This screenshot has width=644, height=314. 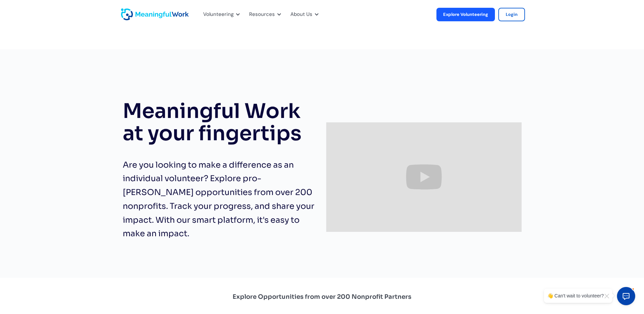 I want to click on h1: Meaningful Work at your fingertips, so click(x=220, y=122).